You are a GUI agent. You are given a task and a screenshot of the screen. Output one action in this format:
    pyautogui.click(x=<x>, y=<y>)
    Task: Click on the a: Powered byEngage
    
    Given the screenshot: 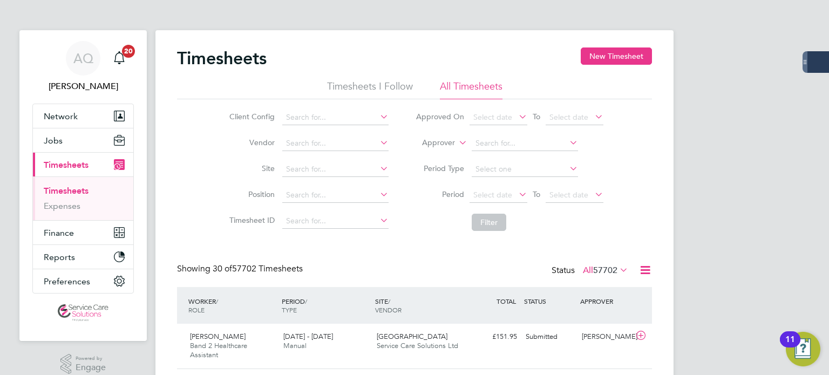 What is the action you would take?
    pyautogui.click(x=83, y=364)
    